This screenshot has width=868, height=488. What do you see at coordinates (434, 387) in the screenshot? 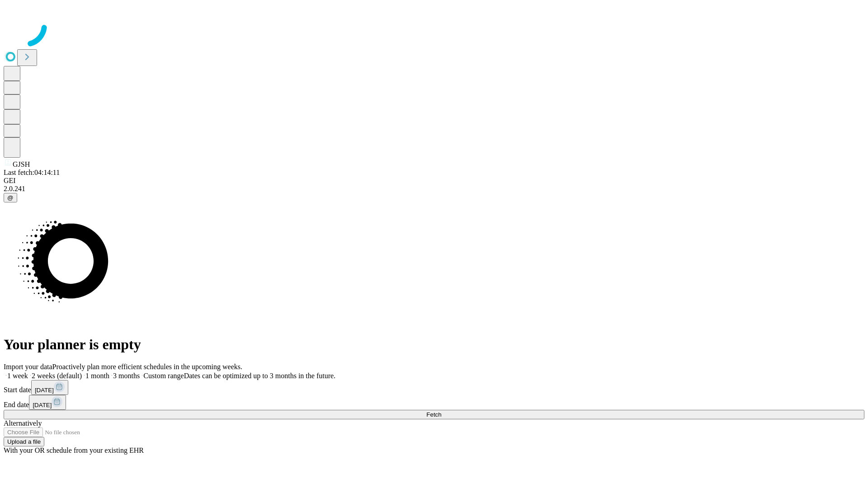
I see `div: Start date` at bounding box center [434, 387].